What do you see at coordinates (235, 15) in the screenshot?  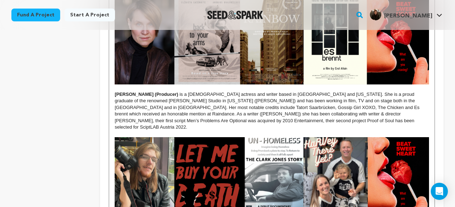 I see `img: Seed&Spark Logo Dark Mode` at bounding box center [235, 15].